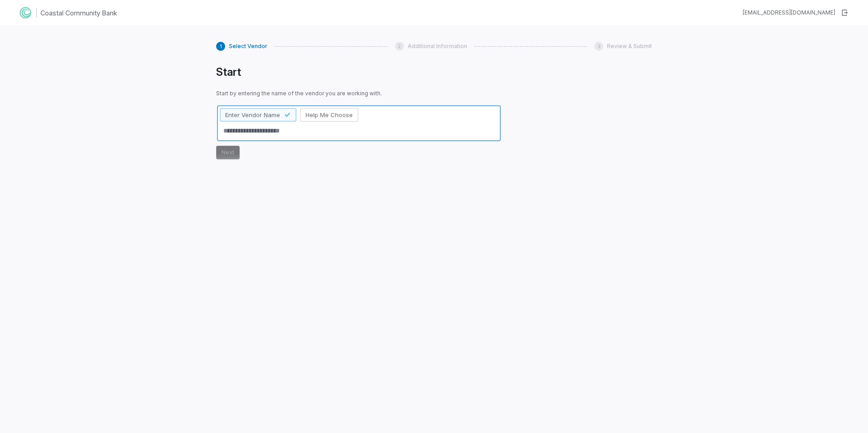 This screenshot has height=433, width=868. What do you see at coordinates (25, 12) in the screenshot?
I see `img: Clerk Logo` at bounding box center [25, 12].